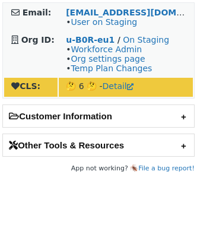 The width and height of the screenshot is (197, 244). I want to click on footer: App not working? 🪳, so click(98, 168).